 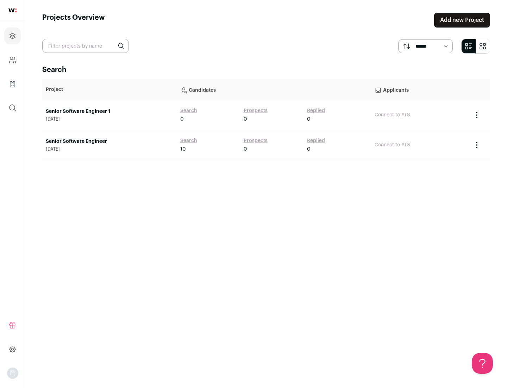 I want to click on a: Add new Project, so click(x=462, y=20).